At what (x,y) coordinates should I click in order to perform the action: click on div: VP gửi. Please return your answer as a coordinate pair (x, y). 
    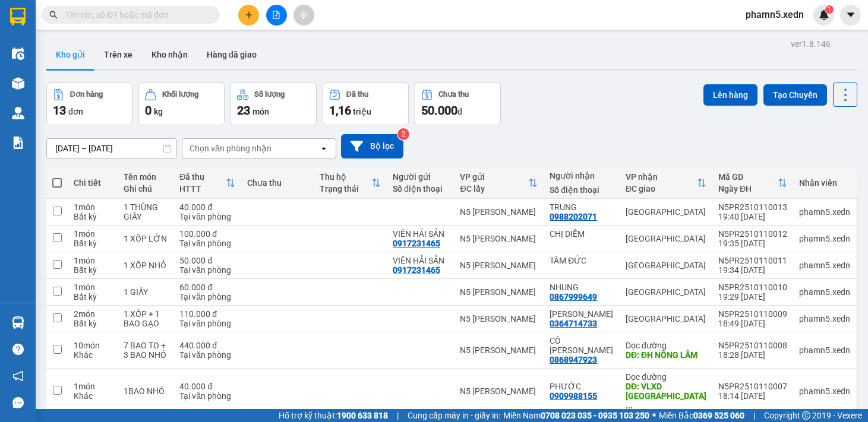
    Looking at the image, I should click on (494, 177).